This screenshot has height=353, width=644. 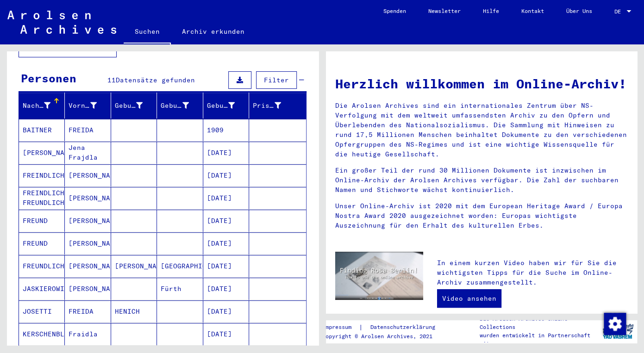 I want to click on mat-cell: Jena Frajdla, so click(x=88, y=152).